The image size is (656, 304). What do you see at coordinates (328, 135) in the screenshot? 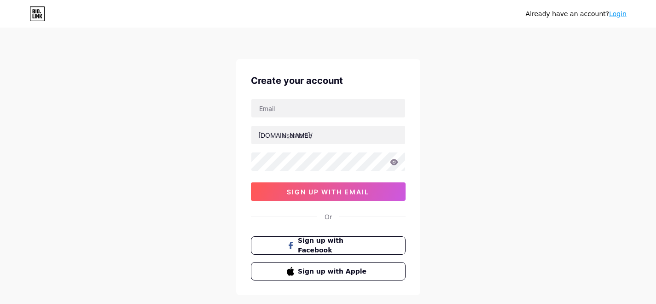
I see `input: username` at bounding box center [328, 135].